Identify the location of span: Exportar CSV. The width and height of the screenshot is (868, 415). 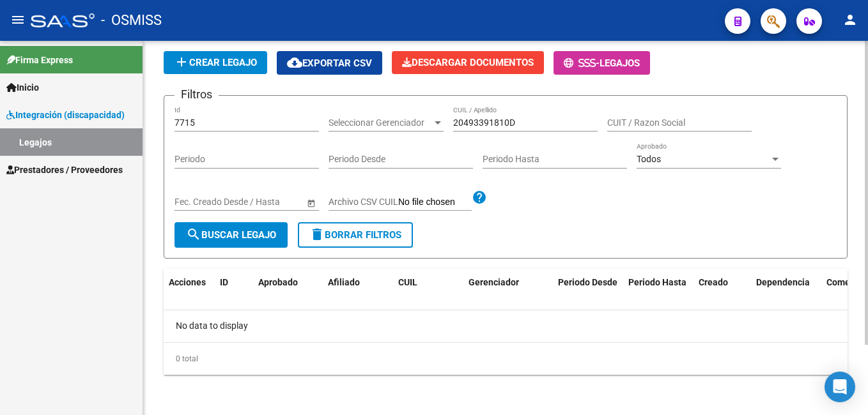
(329, 63).